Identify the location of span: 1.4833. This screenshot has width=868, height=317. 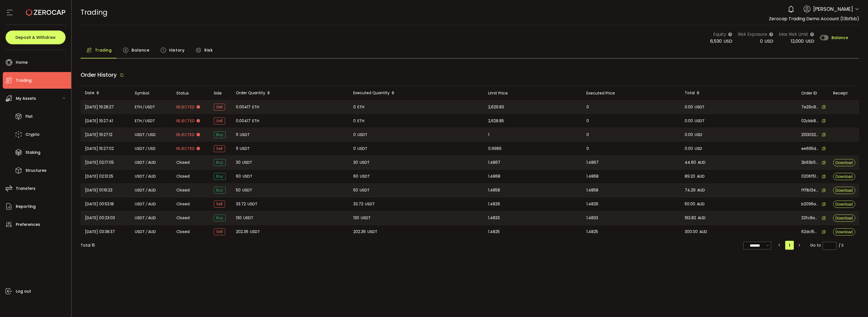
(495, 218).